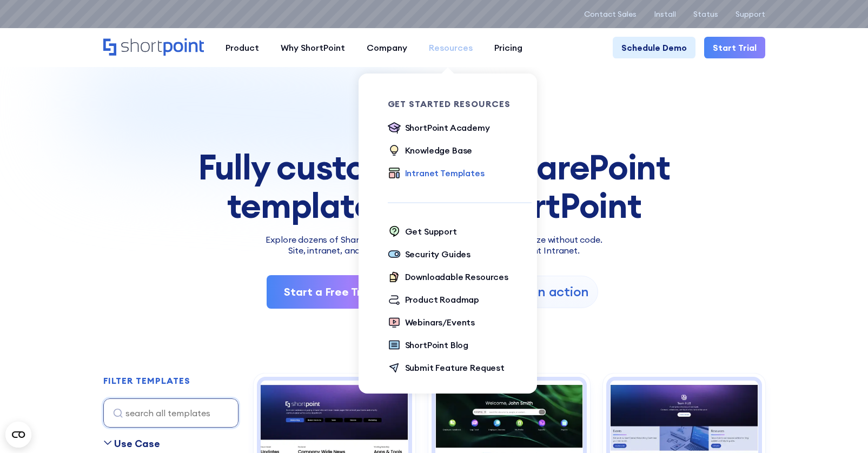 The image size is (868, 453). What do you see at coordinates (435, 127) in the screenshot?
I see `h1: SHAREPOINT TEMPLATES` at bounding box center [435, 127].